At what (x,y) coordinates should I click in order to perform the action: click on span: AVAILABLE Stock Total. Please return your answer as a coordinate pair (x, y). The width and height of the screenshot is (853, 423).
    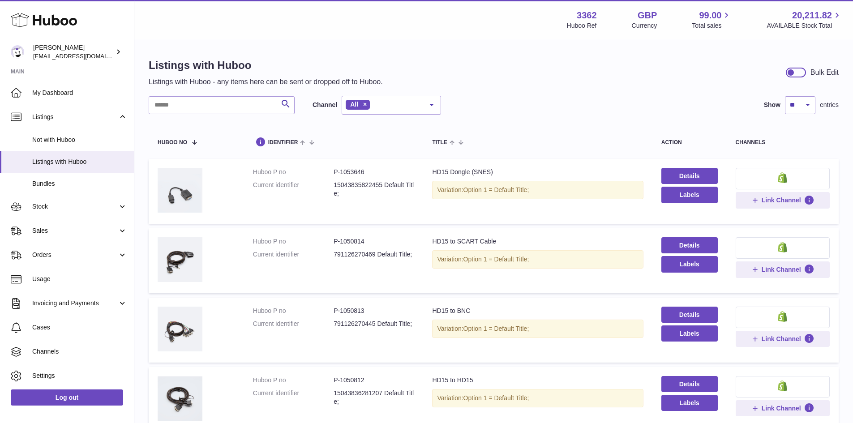
    Looking at the image, I should click on (804, 26).